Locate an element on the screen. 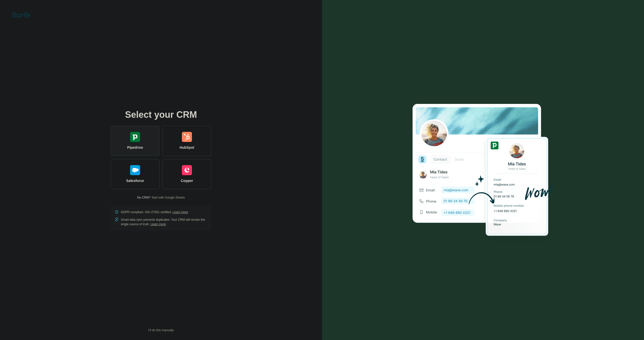 This screenshot has width=644, height=340. img: hubspot's logo is located at coordinates (187, 137).